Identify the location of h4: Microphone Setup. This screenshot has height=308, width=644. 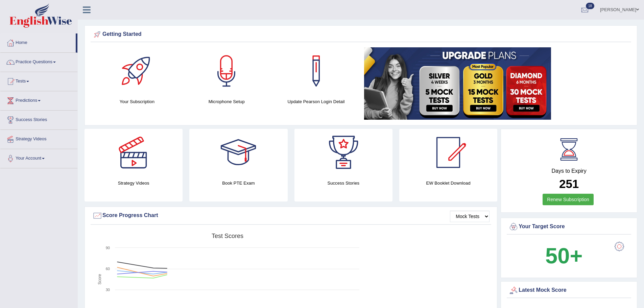
(226, 101).